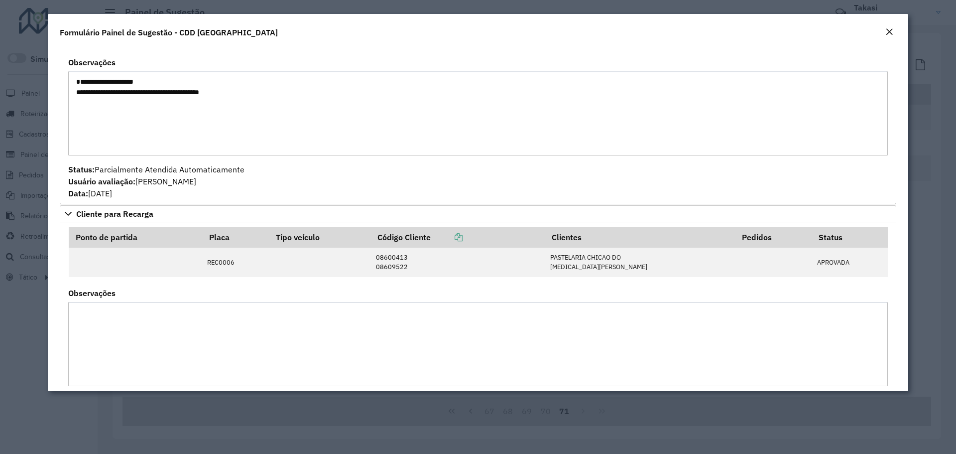  I want to click on a: Copiar, so click(447, 237).